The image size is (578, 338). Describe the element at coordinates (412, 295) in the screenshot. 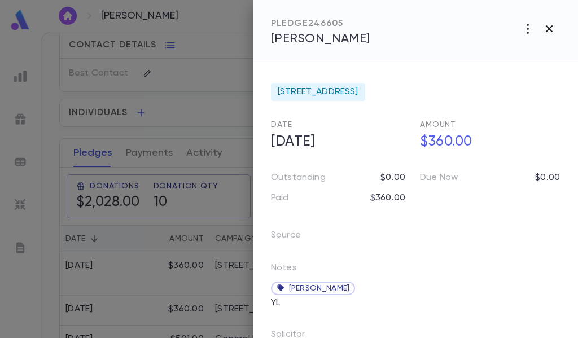

I see `div: YL` at that location.